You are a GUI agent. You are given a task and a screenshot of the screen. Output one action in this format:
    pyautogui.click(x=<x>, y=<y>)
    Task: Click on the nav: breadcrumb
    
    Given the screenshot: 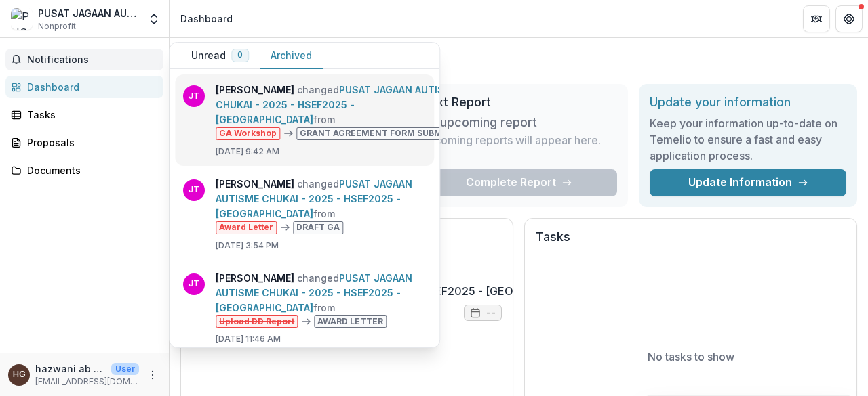 What is the action you would take?
    pyautogui.click(x=206, y=18)
    